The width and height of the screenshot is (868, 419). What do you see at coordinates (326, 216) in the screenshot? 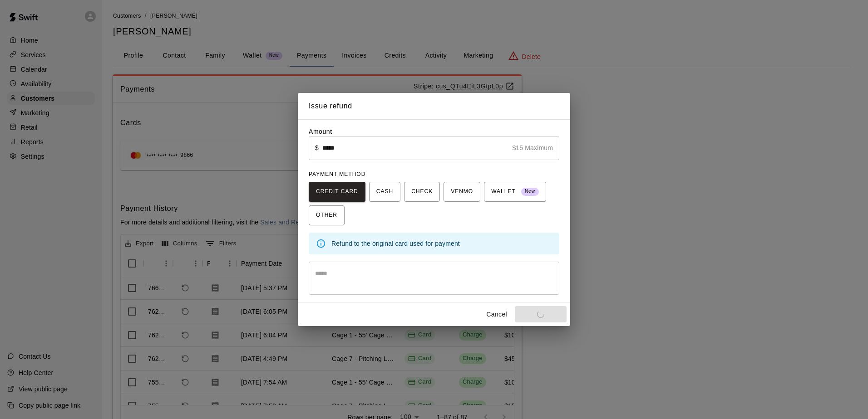
I see `button: OTHER` at bounding box center [326, 216].